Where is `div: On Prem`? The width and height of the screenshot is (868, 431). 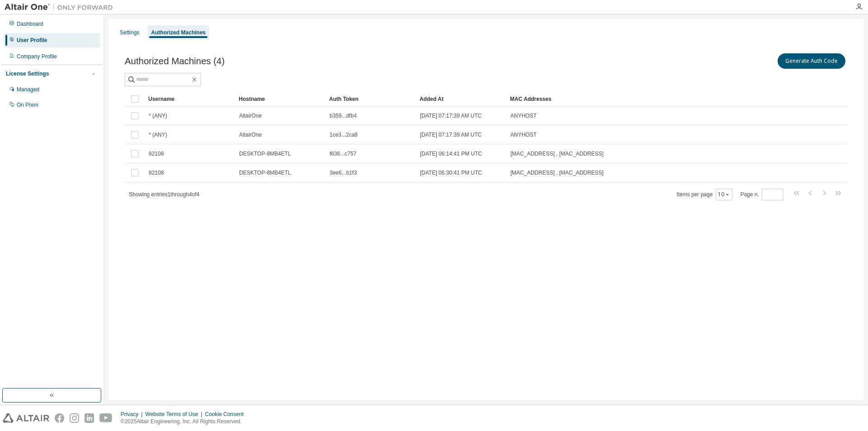
div: On Prem is located at coordinates (28, 105).